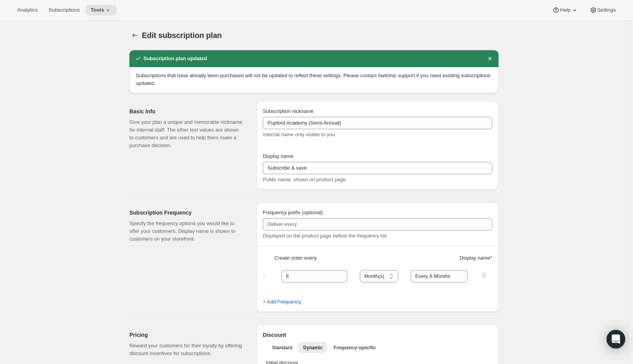 The height and width of the screenshot is (364, 633). I want to click on input: 1 month, so click(439, 276).